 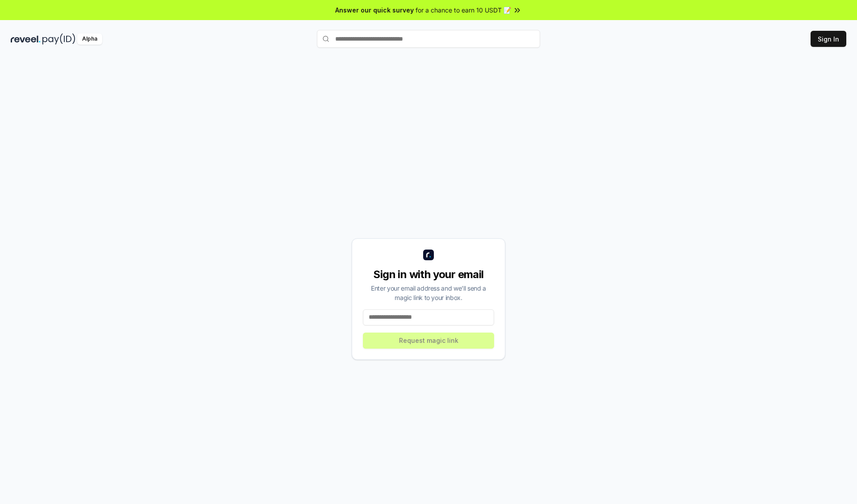 What do you see at coordinates (26, 39) in the screenshot?
I see `img: reveel_dark` at bounding box center [26, 39].